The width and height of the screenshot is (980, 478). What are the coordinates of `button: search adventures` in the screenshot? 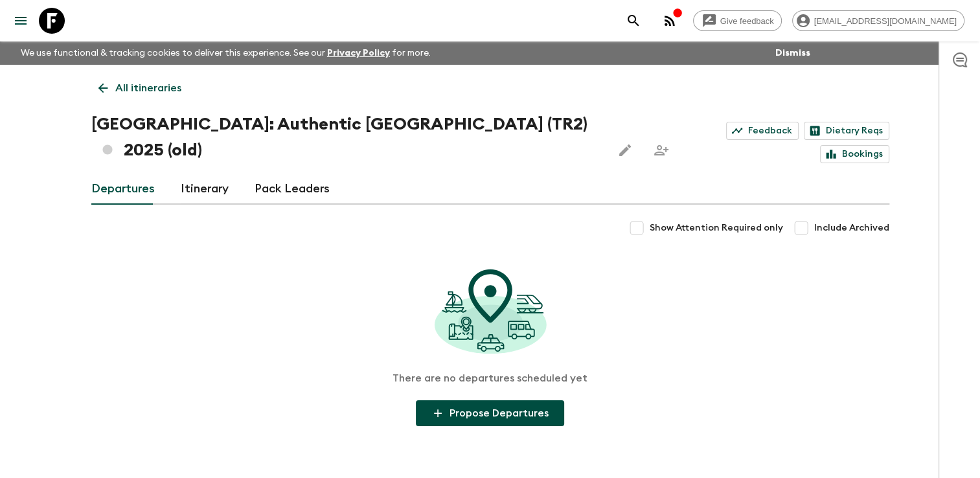 It's located at (634, 21).